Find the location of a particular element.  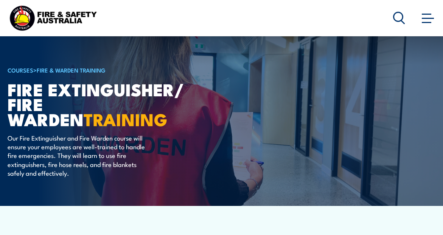

strong: TRAINING is located at coordinates (126, 119).